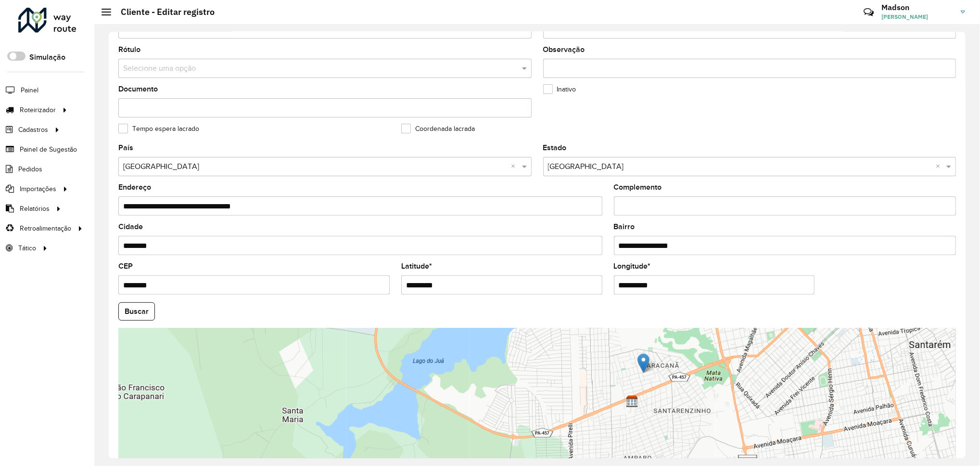  What do you see at coordinates (632, 266) in the screenshot?
I see `label: Longitude` at bounding box center [632, 266].